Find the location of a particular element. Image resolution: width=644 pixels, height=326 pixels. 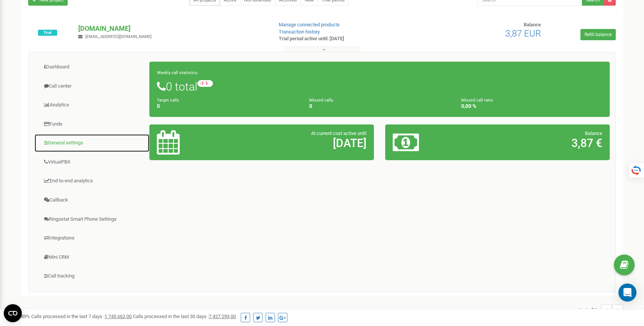

h4: 0,00 % is located at coordinates (531, 106).